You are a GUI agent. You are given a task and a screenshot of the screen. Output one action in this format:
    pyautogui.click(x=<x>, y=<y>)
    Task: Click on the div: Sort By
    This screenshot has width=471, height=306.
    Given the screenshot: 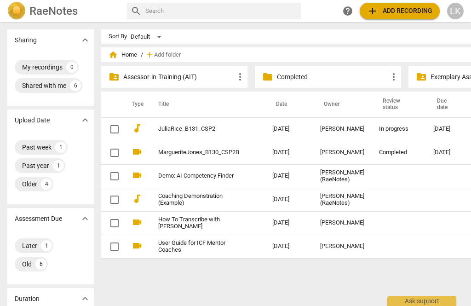 What is the action you would take?
    pyautogui.click(x=118, y=36)
    